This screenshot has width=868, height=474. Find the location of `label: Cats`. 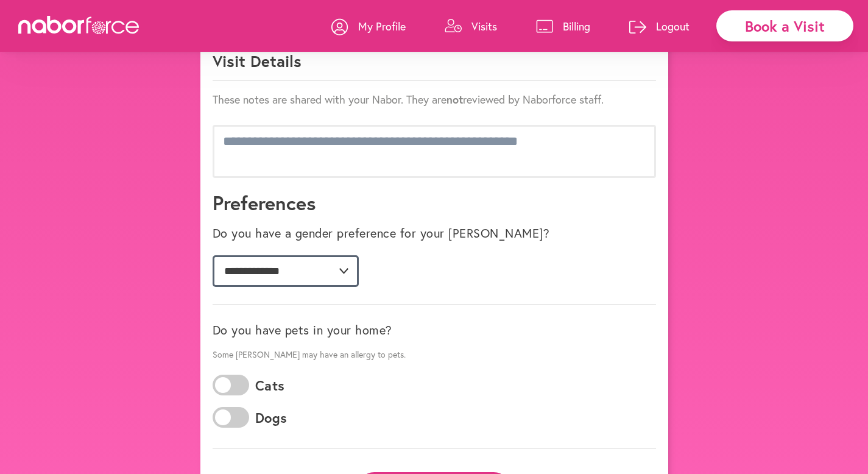

label: Cats is located at coordinates (270, 386).